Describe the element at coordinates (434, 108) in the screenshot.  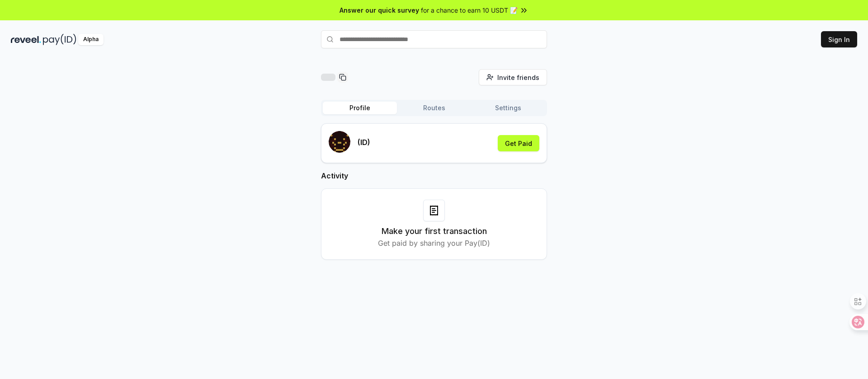
I see `button: Routes` at that location.